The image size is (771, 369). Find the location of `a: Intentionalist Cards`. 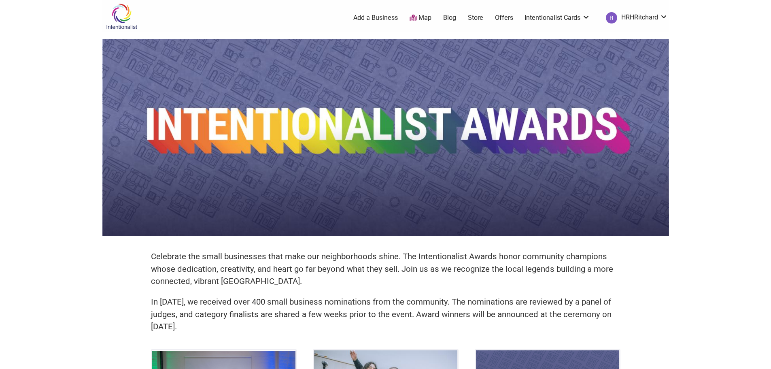

a: Intentionalist Cards is located at coordinates (557, 18).